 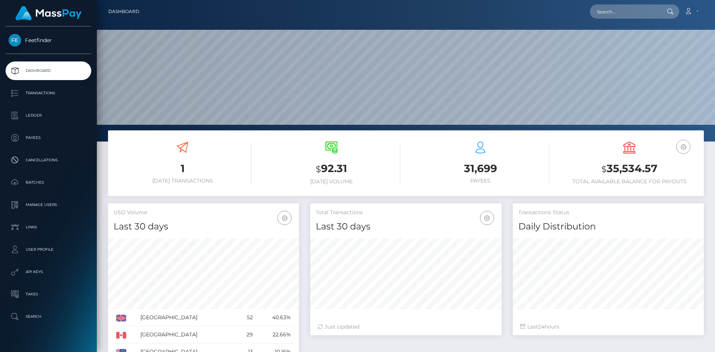 What do you see at coordinates (203, 213) in the screenshot?
I see `h5: USD Volume` at bounding box center [203, 213].